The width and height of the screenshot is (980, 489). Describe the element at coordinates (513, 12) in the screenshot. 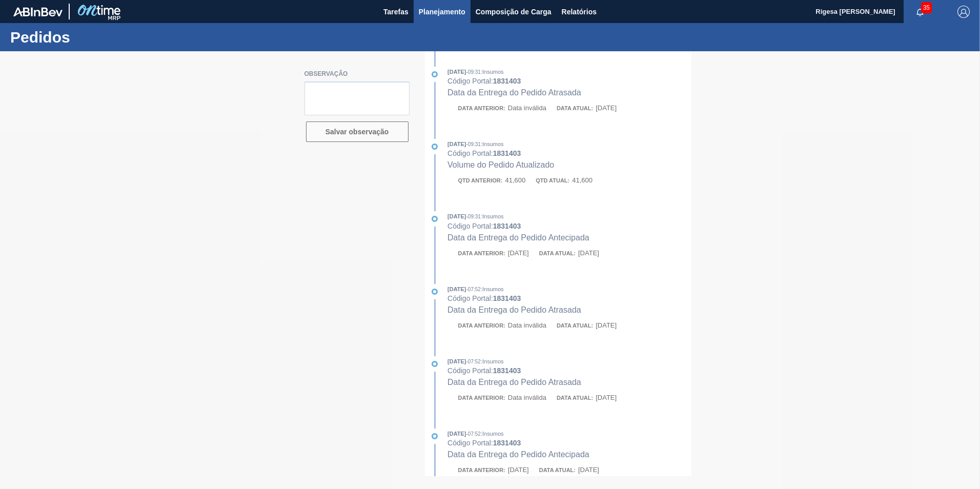

I see `span: Composição de Carga` at that location.